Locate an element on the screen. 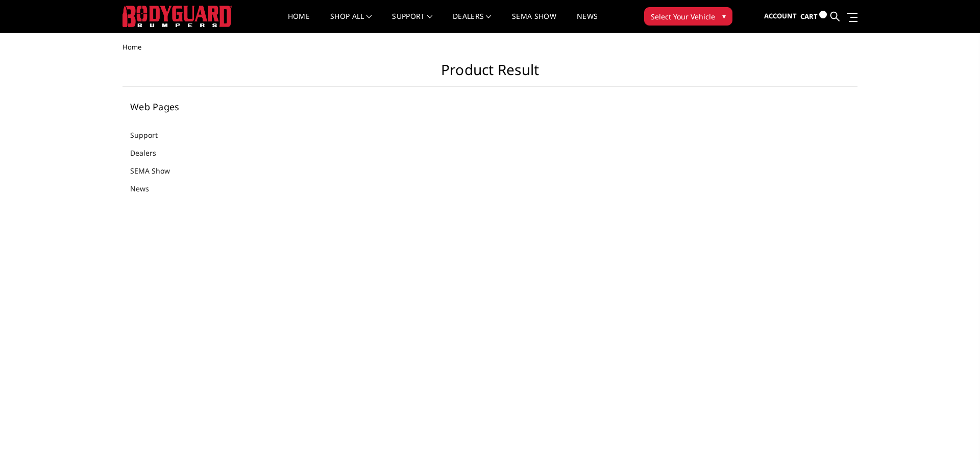 The image size is (980, 465). button: Select Your Vehicle is located at coordinates (688, 17).